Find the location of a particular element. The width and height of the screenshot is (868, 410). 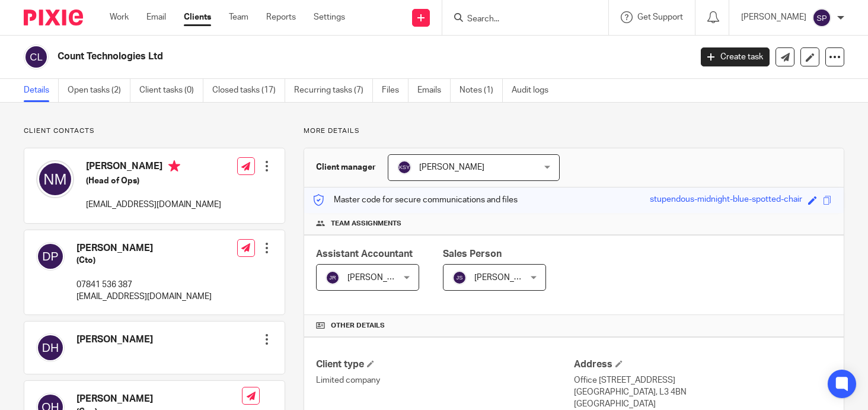

span: Team assignments is located at coordinates (366, 224).